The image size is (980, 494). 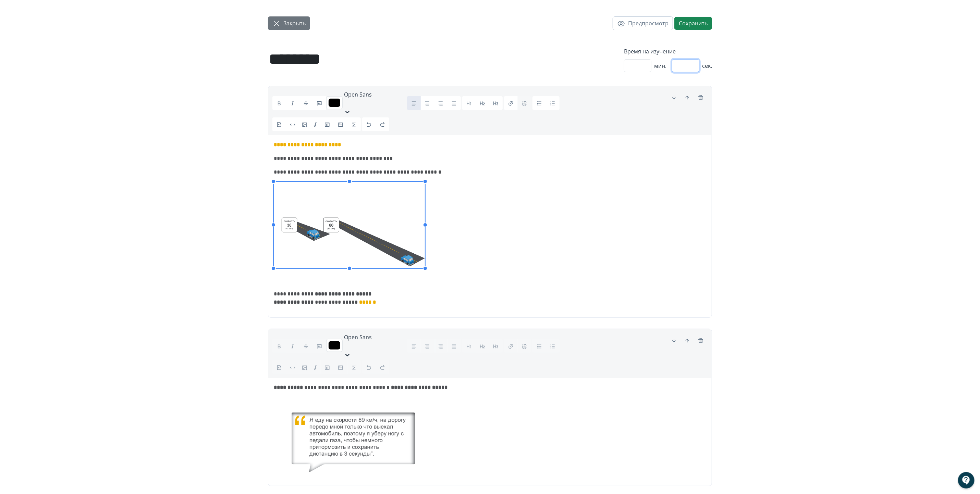 What do you see at coordinates (289, 23) in the screenshot?
I see `button: Закрыть` at bounding box center [289, 23].